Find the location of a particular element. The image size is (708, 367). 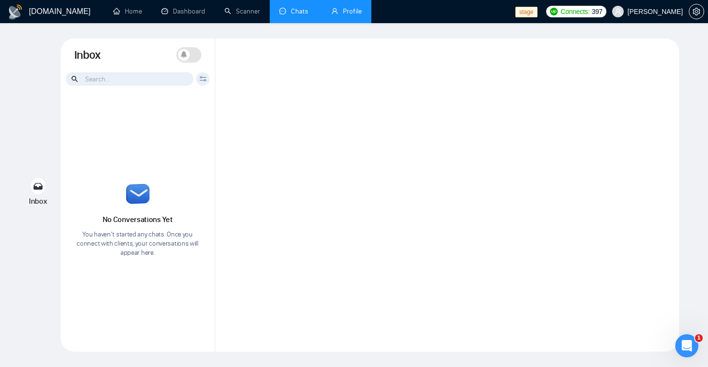

button: setting is located at coordinates (696, 12).